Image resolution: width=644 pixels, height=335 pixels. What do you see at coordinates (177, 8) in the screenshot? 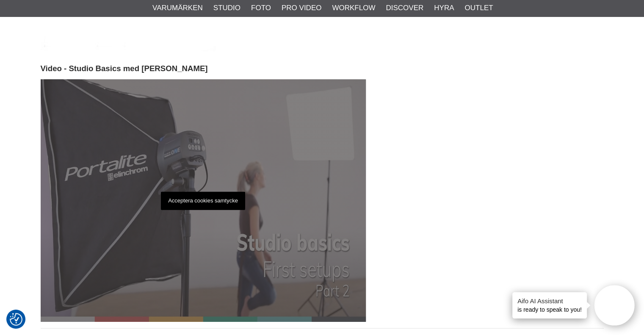
I see `a: Varumärken` at bounding box center [177, 8].